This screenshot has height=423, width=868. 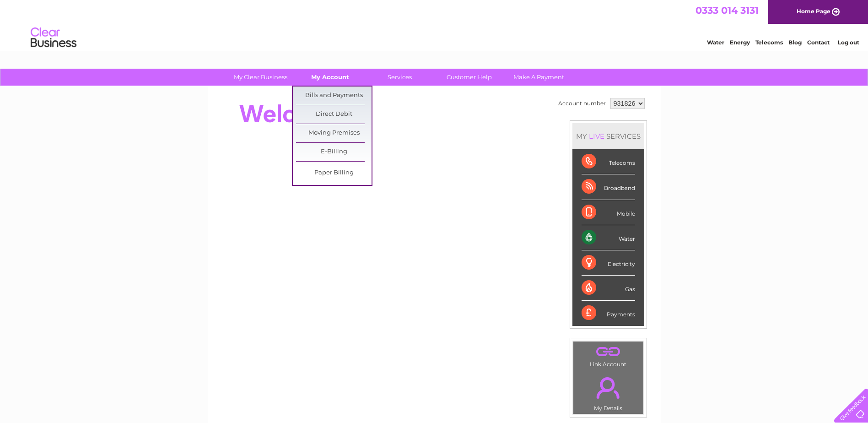 I want to click on a: Contact, so click(x=818, y=42).